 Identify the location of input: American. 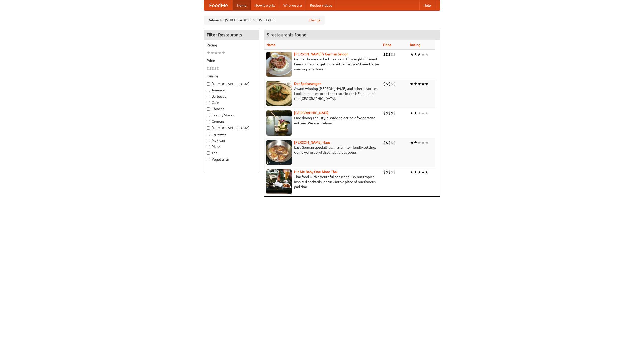
(208, 90).